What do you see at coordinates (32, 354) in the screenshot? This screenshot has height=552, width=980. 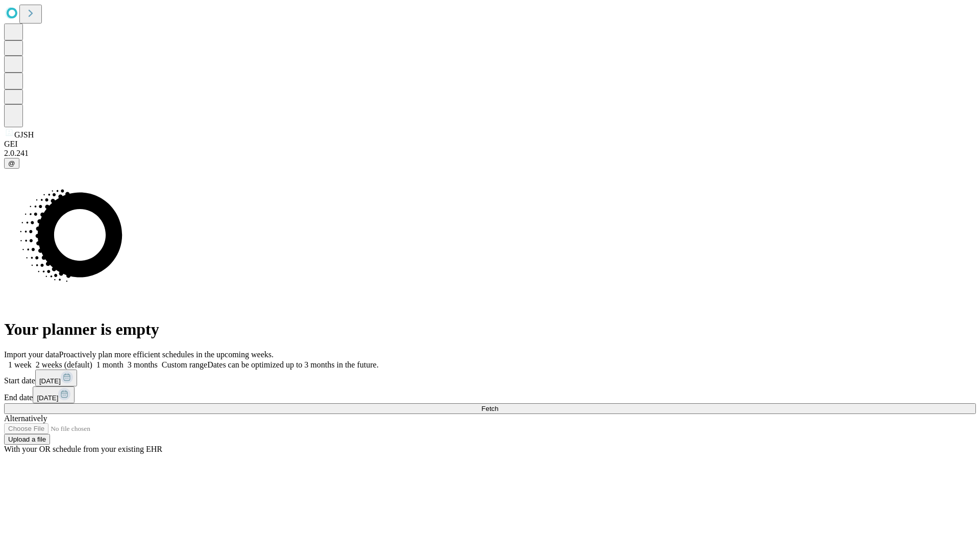 I see `span: Import your data` at bounding box center [32, 354].